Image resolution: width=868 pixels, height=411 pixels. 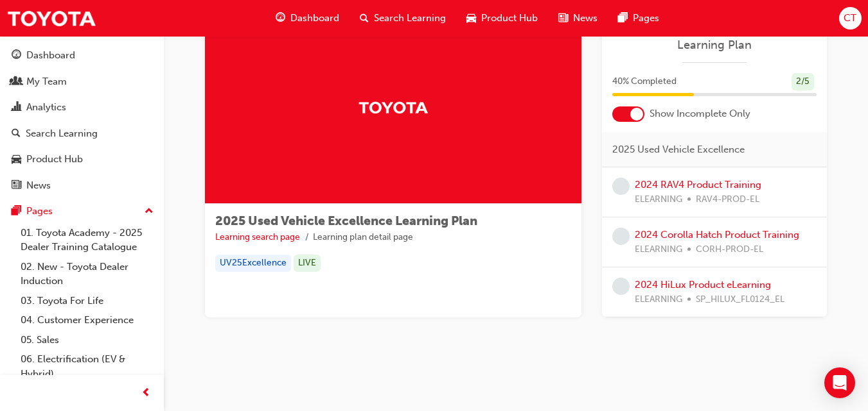 I want to click on span: up-icon, so click(x=149, y=212).